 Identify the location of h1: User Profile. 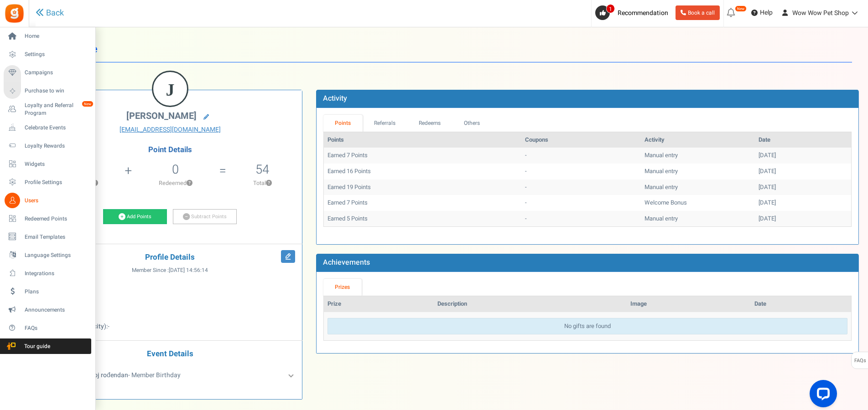
(448, 49).